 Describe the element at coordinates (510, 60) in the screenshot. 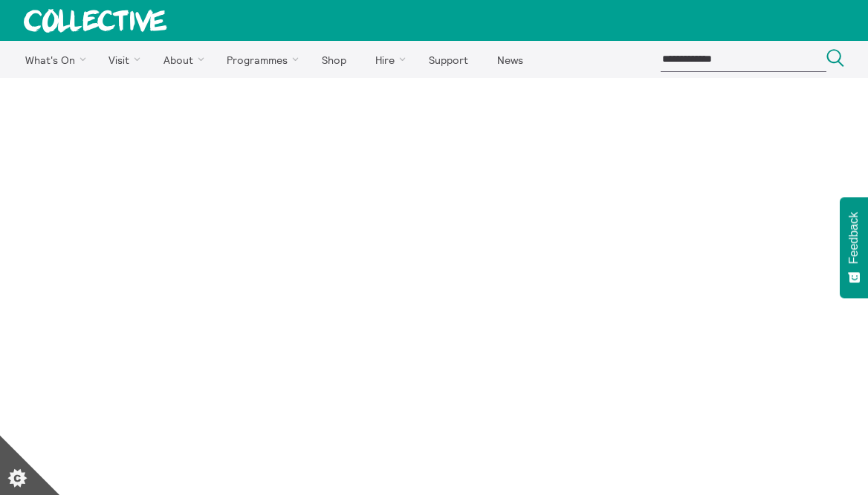

I see `a: News` at that location.